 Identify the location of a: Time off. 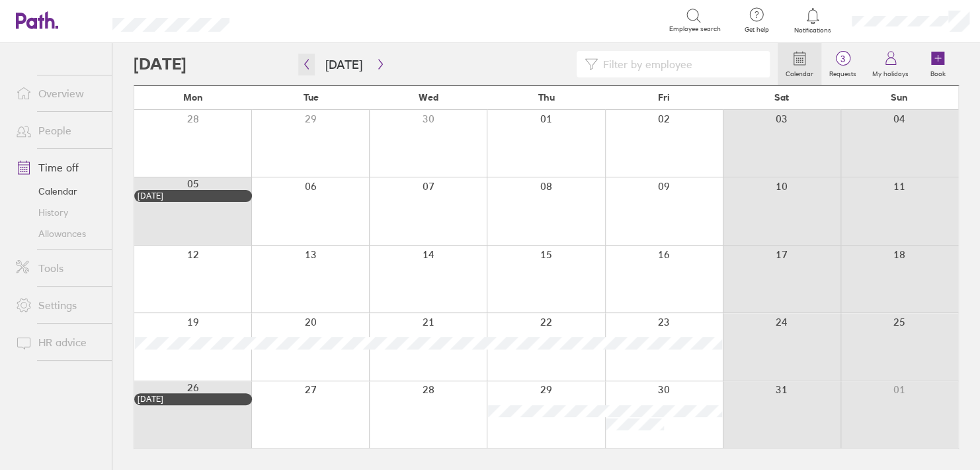
(58, 168).